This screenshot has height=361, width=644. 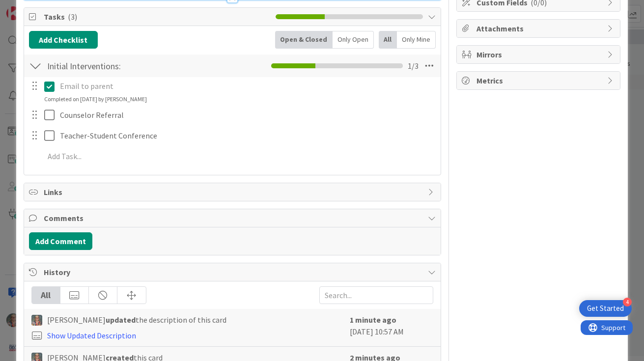 What do you see at coordinates (413, 66) in the screenshot?
I see `span: 1 / 3` at bounding box center [413, 66].